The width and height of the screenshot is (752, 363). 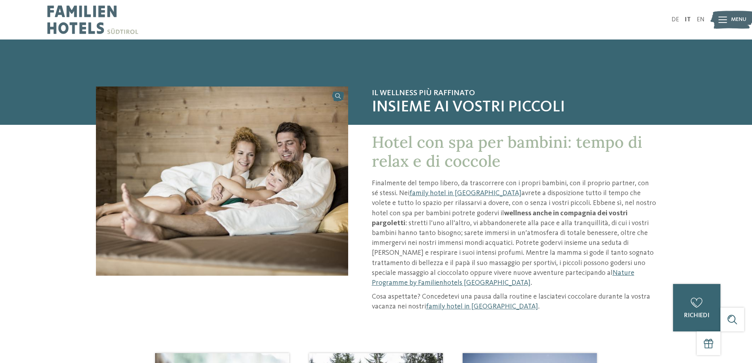 I want to click on img: Hotel con spa per bambini: è tempo di coccole!, so click(x=222, y=181).